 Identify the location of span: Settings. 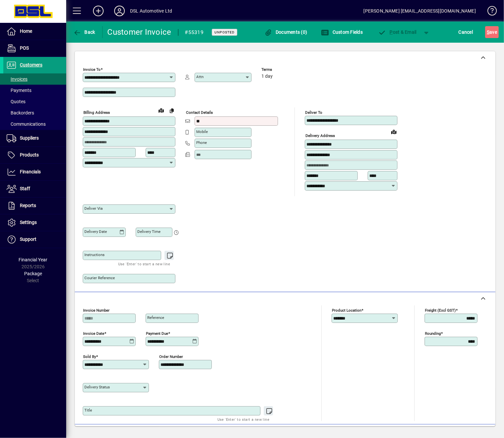
(28, 222).